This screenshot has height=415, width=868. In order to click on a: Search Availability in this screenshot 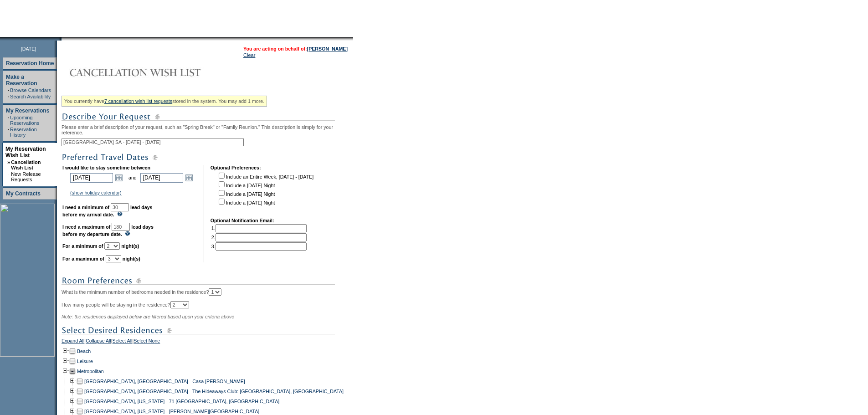, I will do `click(30, 97)`.